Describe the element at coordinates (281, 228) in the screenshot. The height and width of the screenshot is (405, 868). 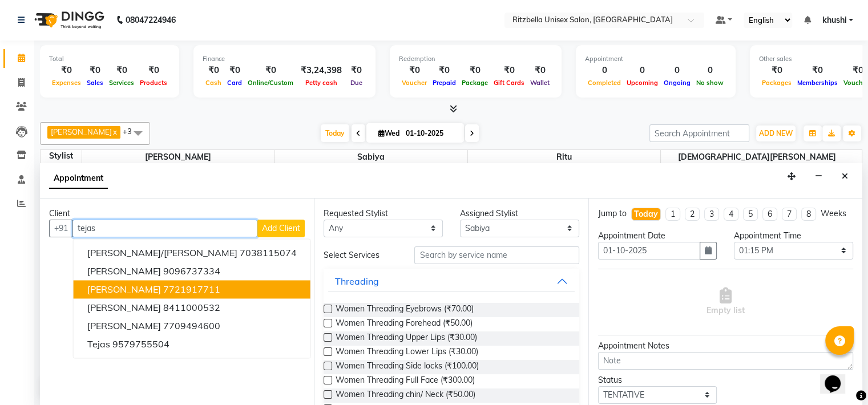
I see `button: Add Client` at that location.